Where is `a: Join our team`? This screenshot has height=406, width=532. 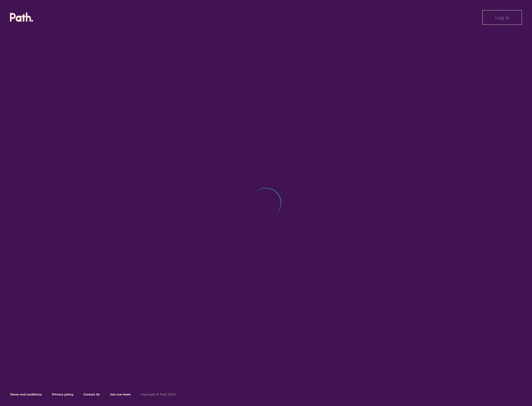
a: Join our team is located at coordinates (120, 394).